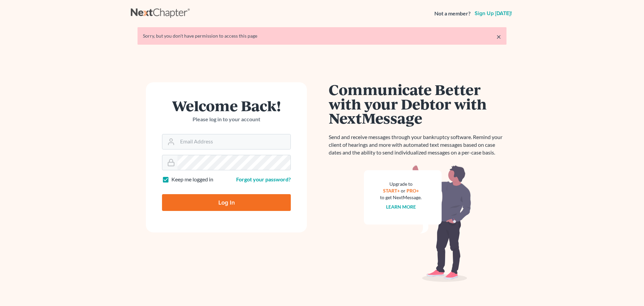 The width and height of the screenshot is (644, 306). I want to click on div: Upgrade to, so click(401, 184).